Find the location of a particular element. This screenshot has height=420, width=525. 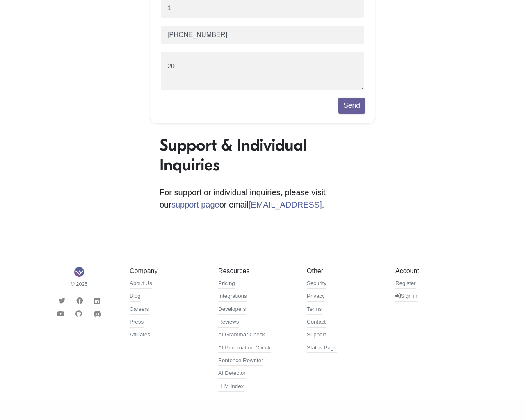

a: AI Punctuation Check is located at coordinates (244, 349).